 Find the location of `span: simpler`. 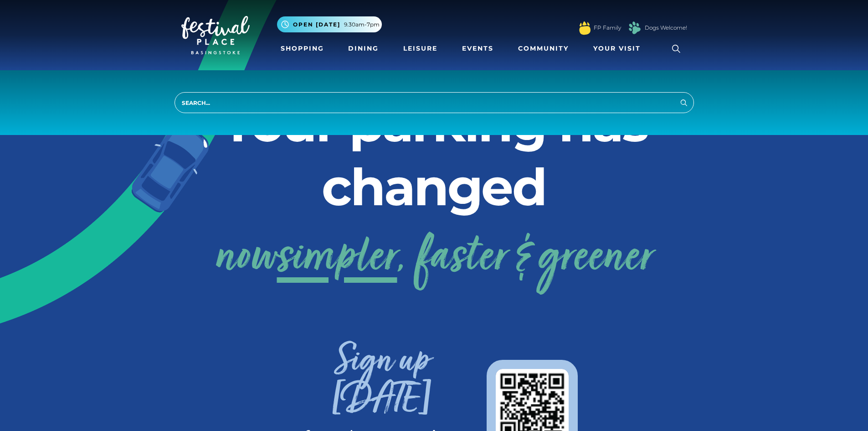

span: simpler is located at coordinates (337, 258).